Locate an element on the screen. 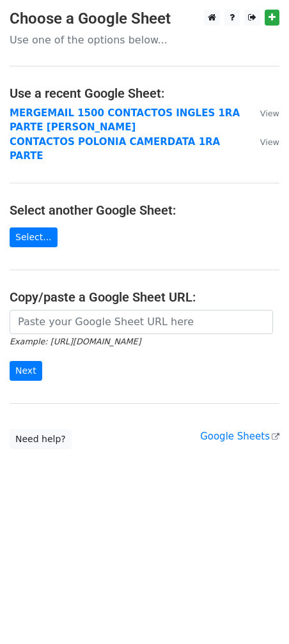 The width and height of the screenshot is (289, 644). a: CONTACTOS POLONIA CAMERDATA 1RA PARTE is located at coordinates (114, 149).